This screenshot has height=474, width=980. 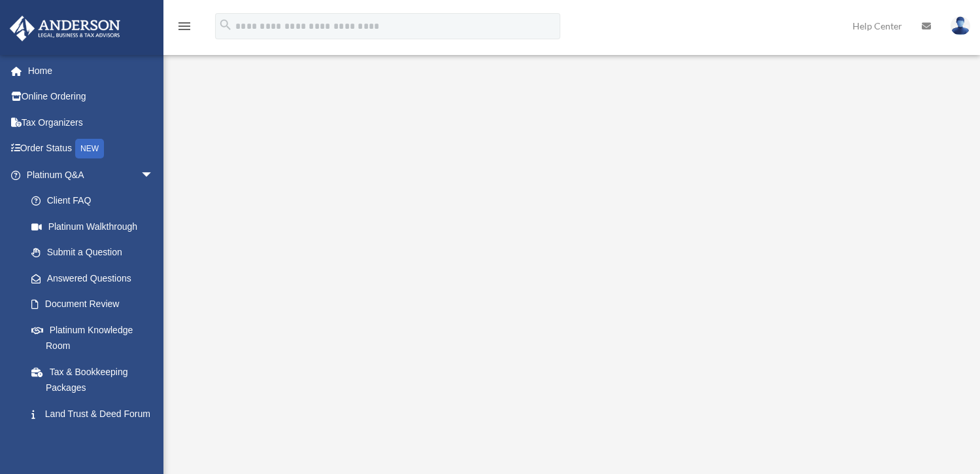 What do you see at coordinates (64, 28) in the screenshot?
I see `img: Anderson Advisors Platinum Portal` at bounding box center [64, 28].